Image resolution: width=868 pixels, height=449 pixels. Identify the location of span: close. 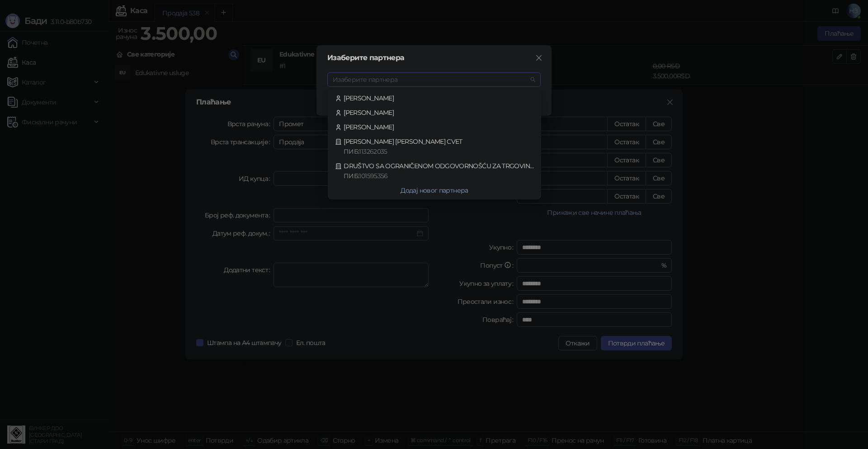
(539, 58).